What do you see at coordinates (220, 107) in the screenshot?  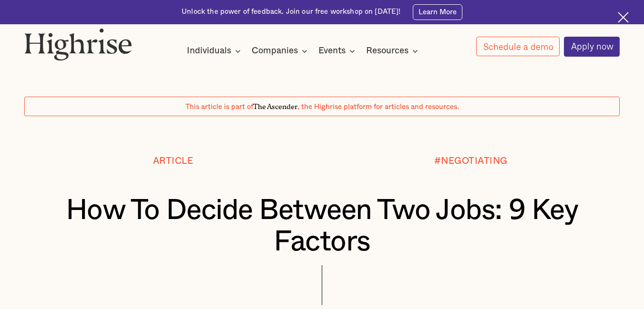 I see `span: This article is part of` at bounding box center [220, 107].